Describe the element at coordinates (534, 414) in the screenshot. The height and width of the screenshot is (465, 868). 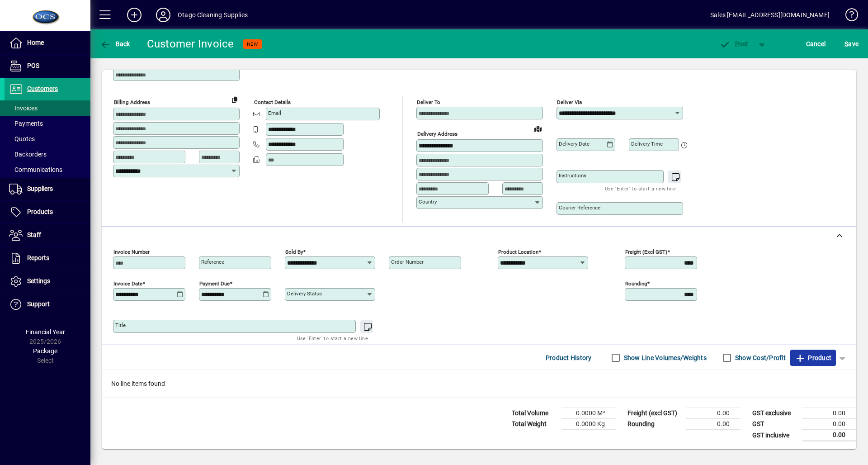
I see `td: Total Volume` at that location.